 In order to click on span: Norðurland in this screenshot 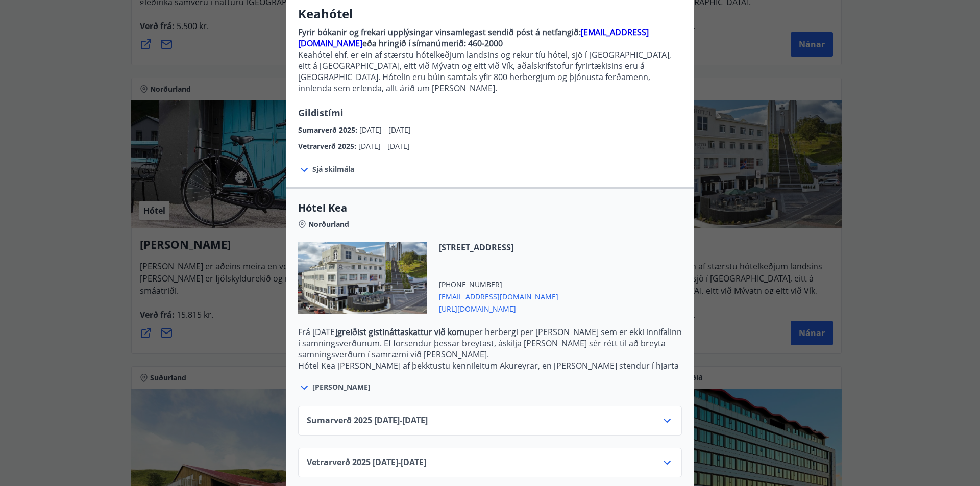, I will do `click(329, 224)`.